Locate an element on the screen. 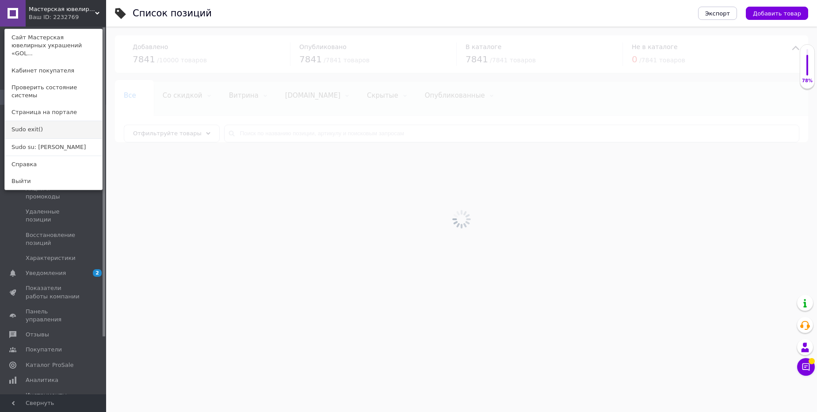 This screenshot has width=817, height=412. span: Показатели работы компании is located at coordinates (53, 292).